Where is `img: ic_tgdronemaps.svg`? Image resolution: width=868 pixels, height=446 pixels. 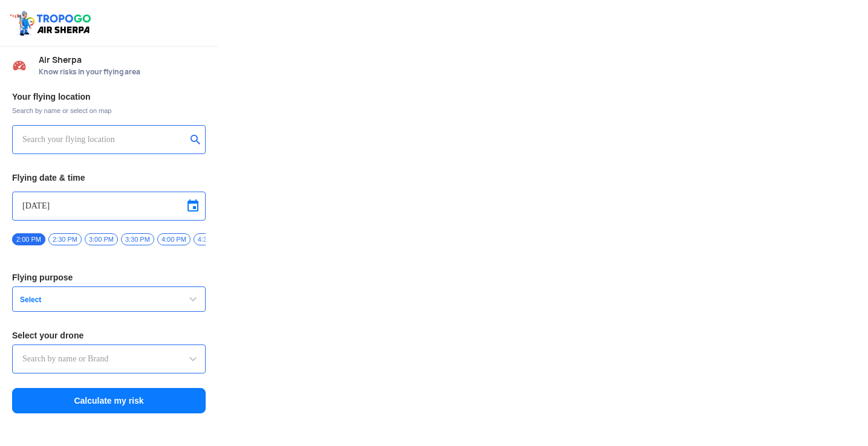 img: ic_tgdronemaps.svg is located at coordinates (52, 23).